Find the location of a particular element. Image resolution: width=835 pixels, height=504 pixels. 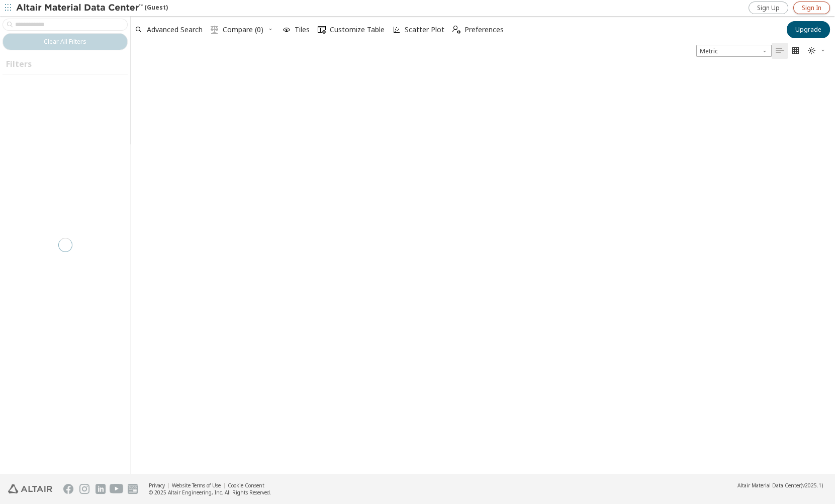

span: Metric is located at coordinates (734, 50).